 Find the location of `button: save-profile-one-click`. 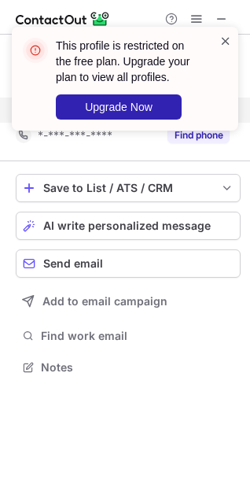

button: save-profile-one-click is located at coordinates (128, 188).